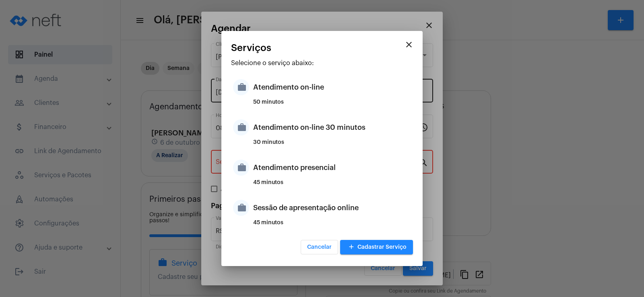  Describe the element at coordinates (322, 63) in the screenshot. I see `p: Selecione o serviço abaixo:` at that location.